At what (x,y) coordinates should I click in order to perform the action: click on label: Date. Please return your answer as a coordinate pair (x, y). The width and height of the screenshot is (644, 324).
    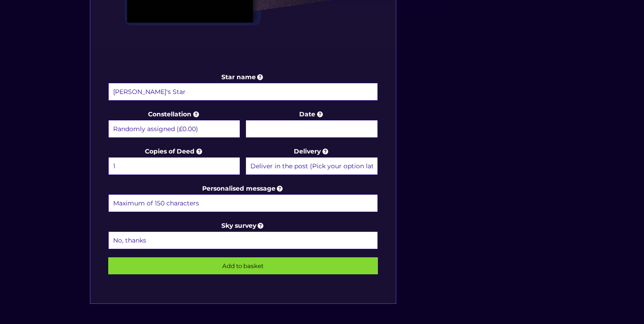
    Looking at the image, I should click on (311, 124).